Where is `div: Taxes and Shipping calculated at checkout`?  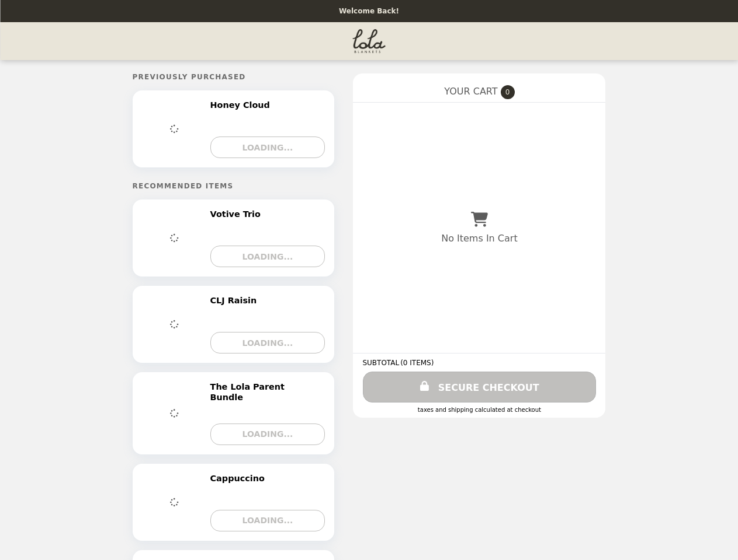 div: Taxes and Shipping calculated at checkout is located at coordinates (479, 410).